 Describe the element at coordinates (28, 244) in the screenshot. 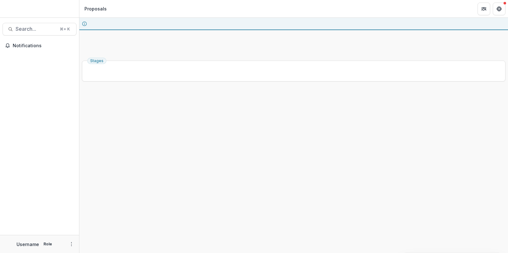

I see `p: Username` at that location.